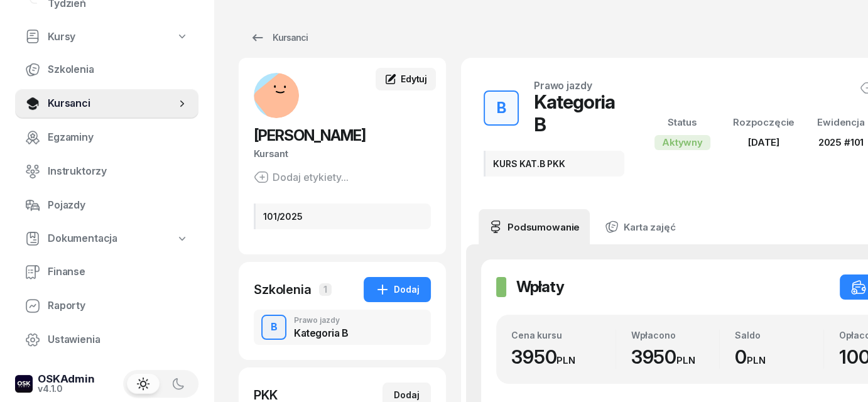 Image resolution: width=868 pixels, height=402 pixels. I want to click on h2: Wpłaty, so click(540, 287).